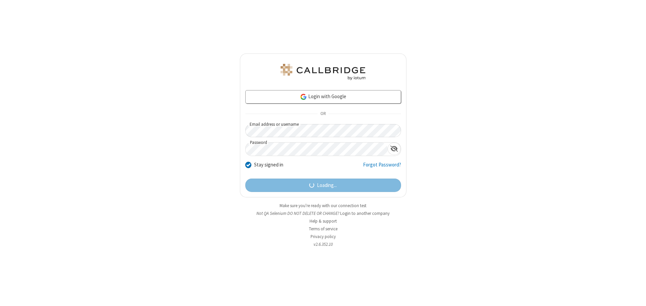 The image size is (646, 306). Describe the element at coordinates (365, 213) in the screenshot. I see `button: Login to another company` at that location.